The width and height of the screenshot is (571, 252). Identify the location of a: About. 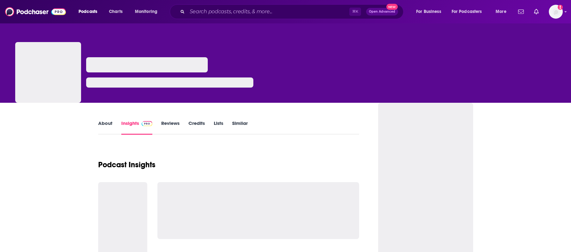
(105, 128).